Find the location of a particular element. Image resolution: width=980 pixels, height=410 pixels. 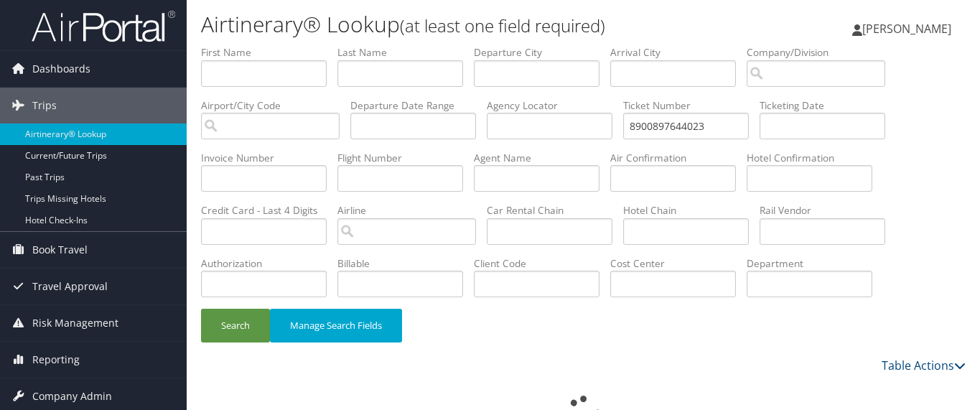

span: Travel Approval is located at coordinates (70, 286).